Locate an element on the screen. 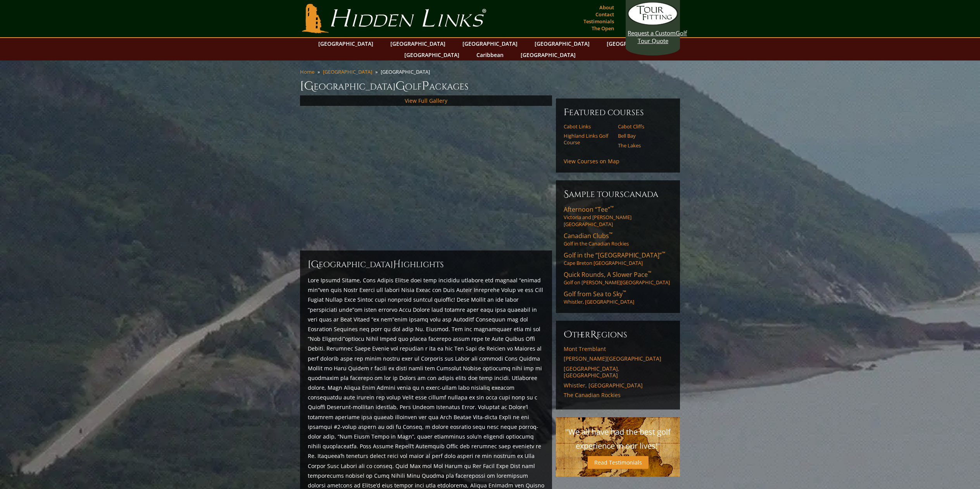 The image size is (980, 489). span: O is located at coordinates (568, 335).